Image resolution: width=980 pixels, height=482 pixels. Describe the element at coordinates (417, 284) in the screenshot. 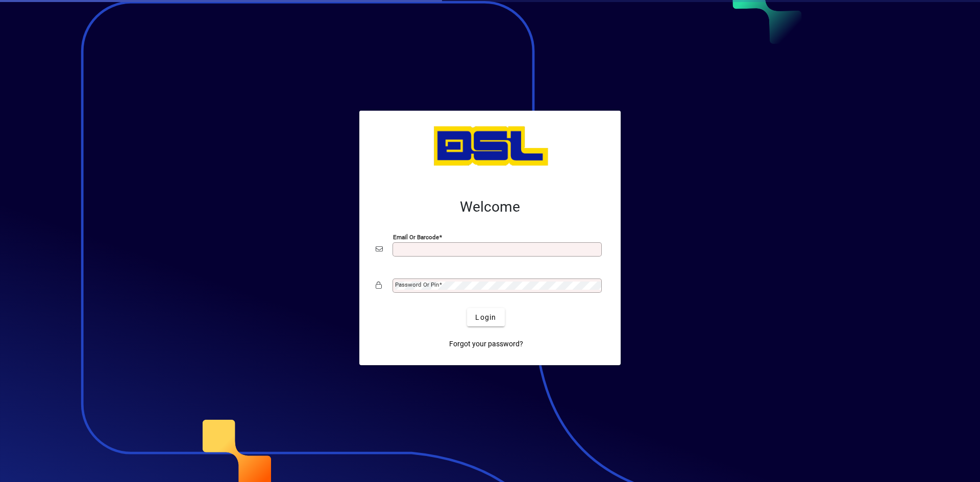

I see `mat-label: Password or Pin` at that location.